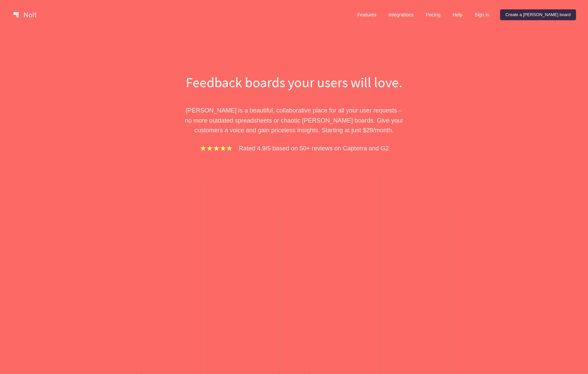 This screenshot has height=374, width=588. Describe the element at coordinates (216, 148) in the screenshot. I see `img: stars.b067e34983.png` at that location.